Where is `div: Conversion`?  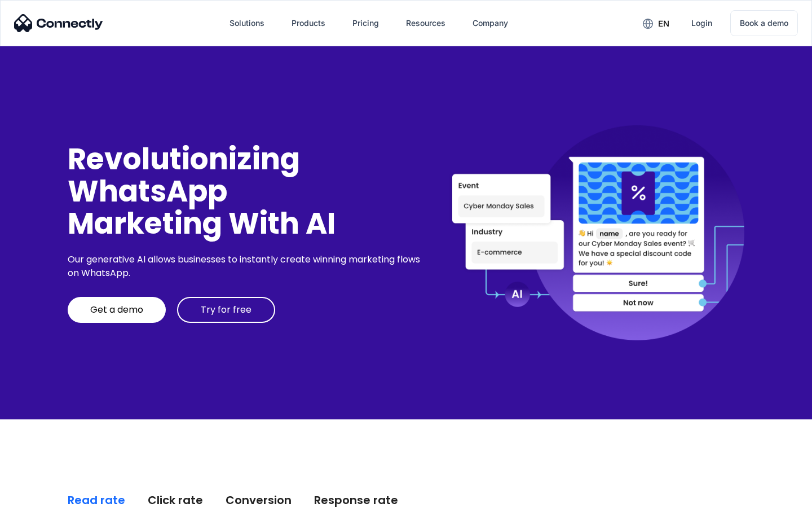 div: Conversion is located at coordinates (258, 500).